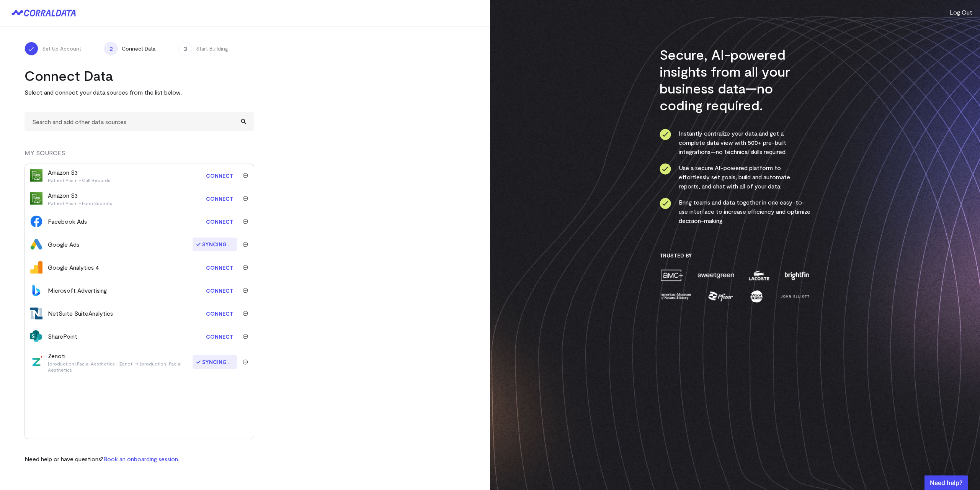 This screenshot has height=490, width=980. Describe the element at coordinates (37, 362) in the screenshot. I see `img: zenoti-2086f9c1.png` at that location.